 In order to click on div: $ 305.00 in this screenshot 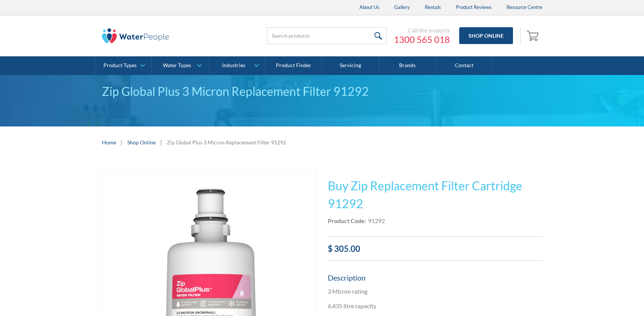, I will do `click(435, 248)`.